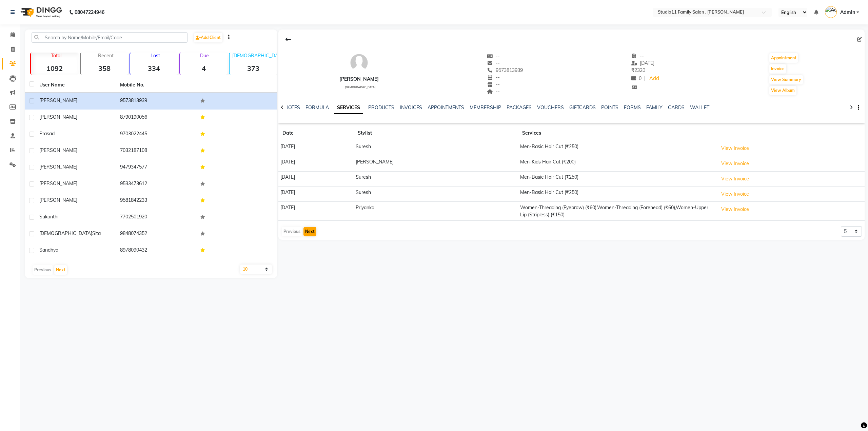 Image resolution: width=868 pixels, height=431 pixels. Describe the element at coordinates (617, 211) in the screenshot. I see `td: Women-Threading (Eyebrow) (₹60),Women-Threading (Forehead) (₹60),Women-Upper Lip (Stripless) (₹150)` at that location.